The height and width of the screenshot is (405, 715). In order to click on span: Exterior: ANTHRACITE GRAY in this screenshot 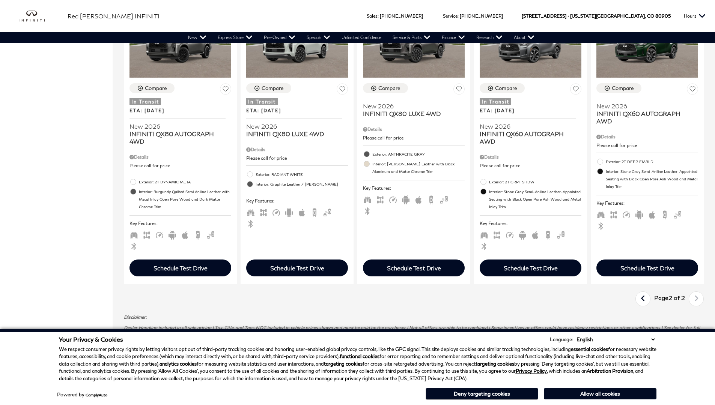, I will do `click(418, 154)`.